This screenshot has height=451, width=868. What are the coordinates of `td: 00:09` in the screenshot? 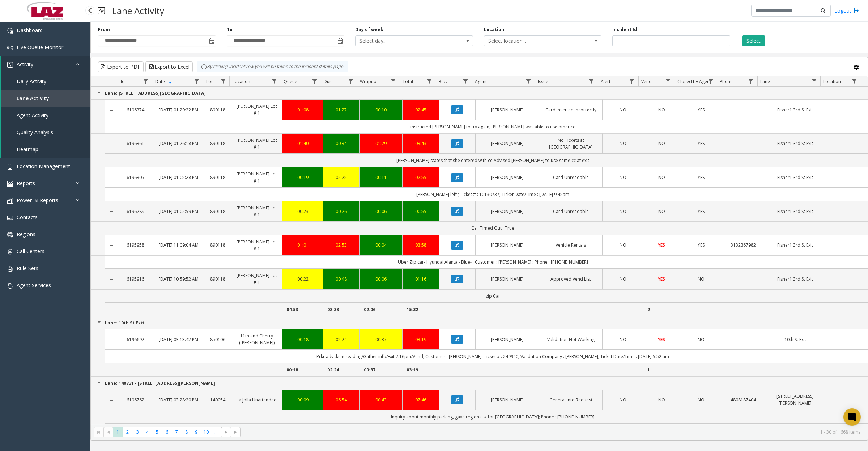 It's located at (303, 430).